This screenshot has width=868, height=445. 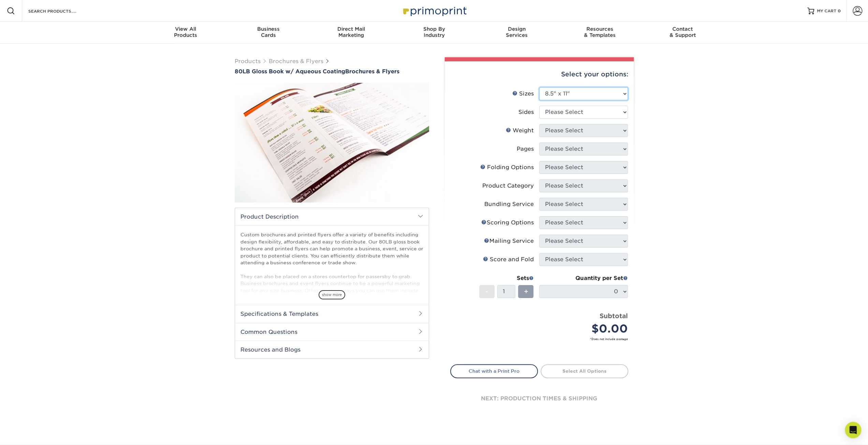 I want to click on span: View All, so click(x=186, y=29).